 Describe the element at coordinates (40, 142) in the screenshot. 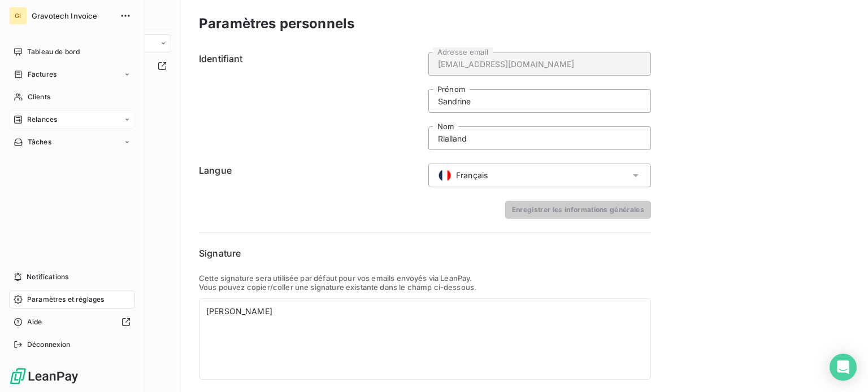

I see `span: Tâches` at that location.